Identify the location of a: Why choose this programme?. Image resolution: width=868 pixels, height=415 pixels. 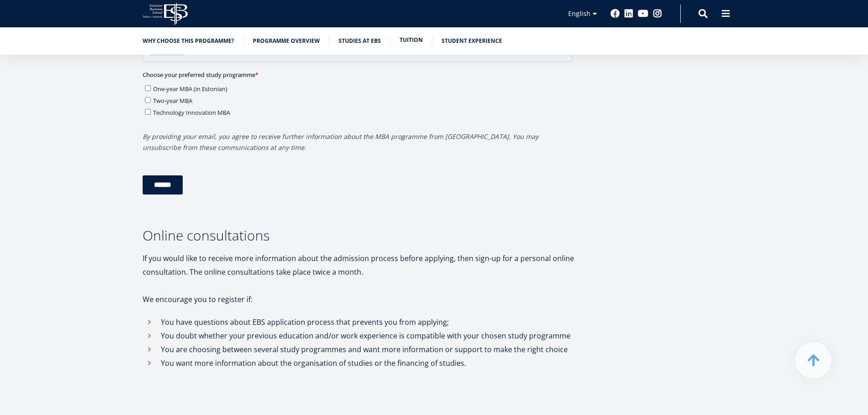
(188, 41).